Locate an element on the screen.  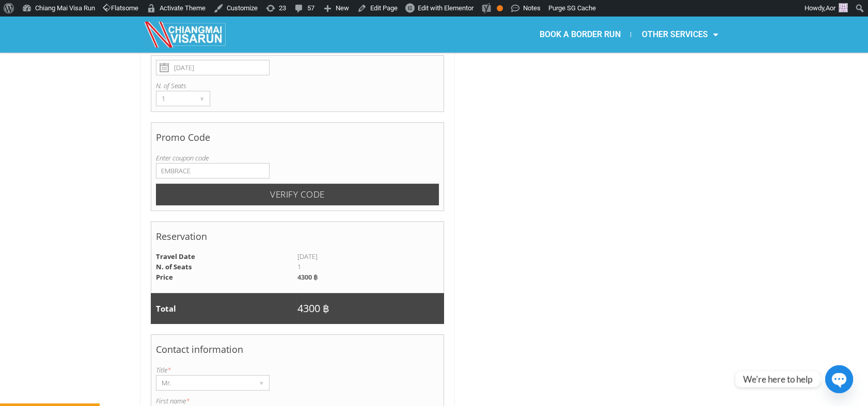
span: Edit with Elementor is located at coordinates (445, 8).